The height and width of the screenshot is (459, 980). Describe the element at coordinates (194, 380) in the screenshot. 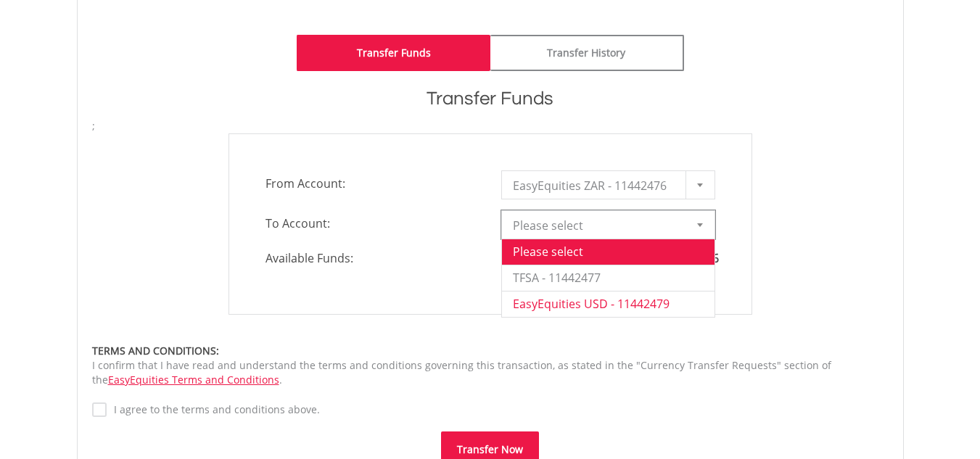

I see `a: EasyEquities Terms and Conditions` at that location.